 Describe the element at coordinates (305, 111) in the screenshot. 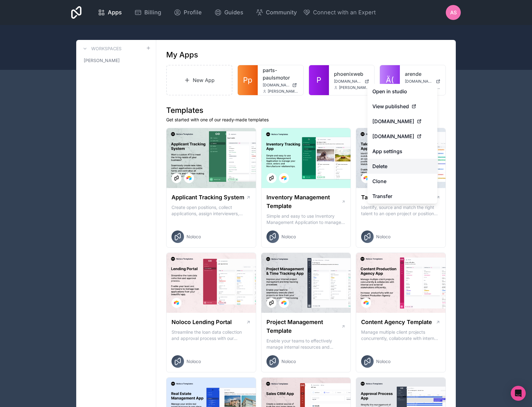

I see `h1: Templates` at that location.